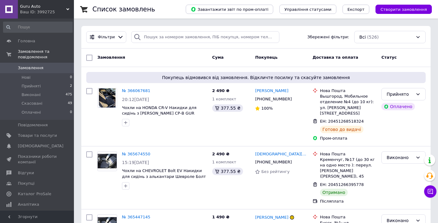 This screenshot has width=438, height=223. I want to click on a: № 365674550, so click(136, 154).